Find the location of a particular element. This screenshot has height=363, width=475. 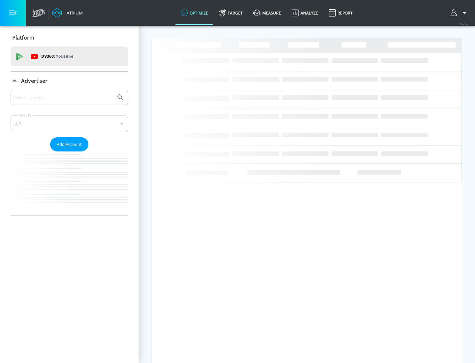

p: Platform is located at coordinates (23, 38).